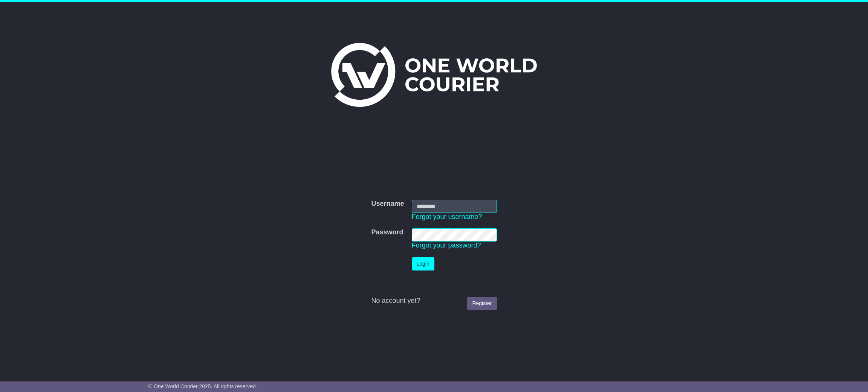 Image resolution: width=868 pixels, height=392 pixels. I want to click on a: Register, so click(481, 304).